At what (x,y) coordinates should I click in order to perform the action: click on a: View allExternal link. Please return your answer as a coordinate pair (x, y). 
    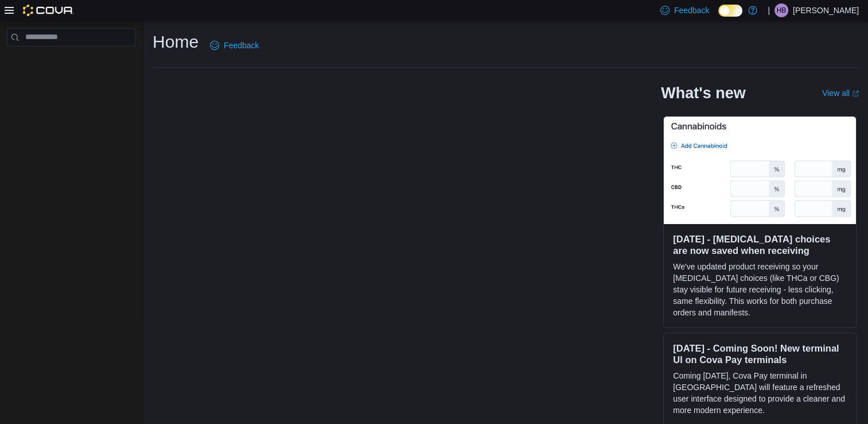
    Looking at the image, I should click on (841, 93).